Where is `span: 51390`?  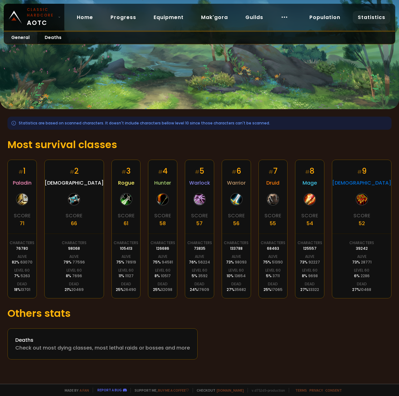 span: 51390 is located at coordinates (277, 262).